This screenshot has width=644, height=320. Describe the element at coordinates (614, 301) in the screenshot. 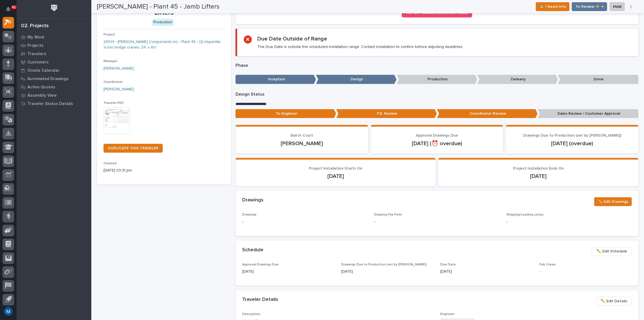

I see `button: ✏️ Edit Details` at that location.